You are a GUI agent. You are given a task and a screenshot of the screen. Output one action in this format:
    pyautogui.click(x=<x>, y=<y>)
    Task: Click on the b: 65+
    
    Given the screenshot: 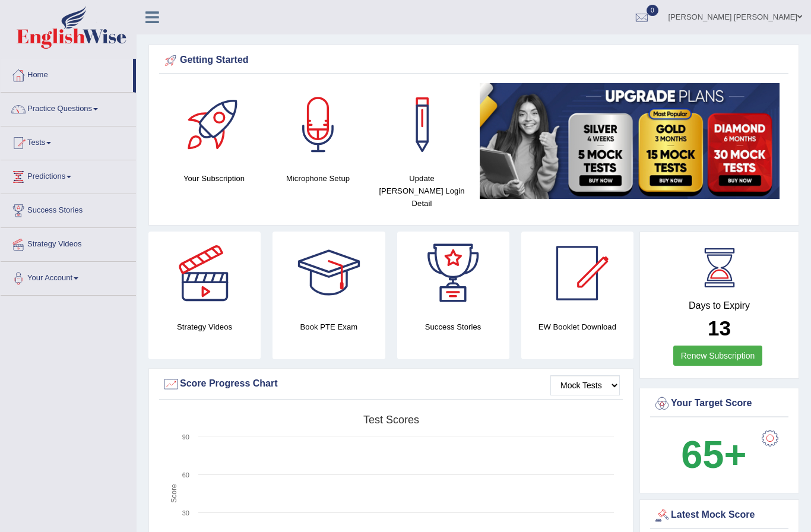 What is the action you would take?
    pyautogui.click(x=714, y=454)
    